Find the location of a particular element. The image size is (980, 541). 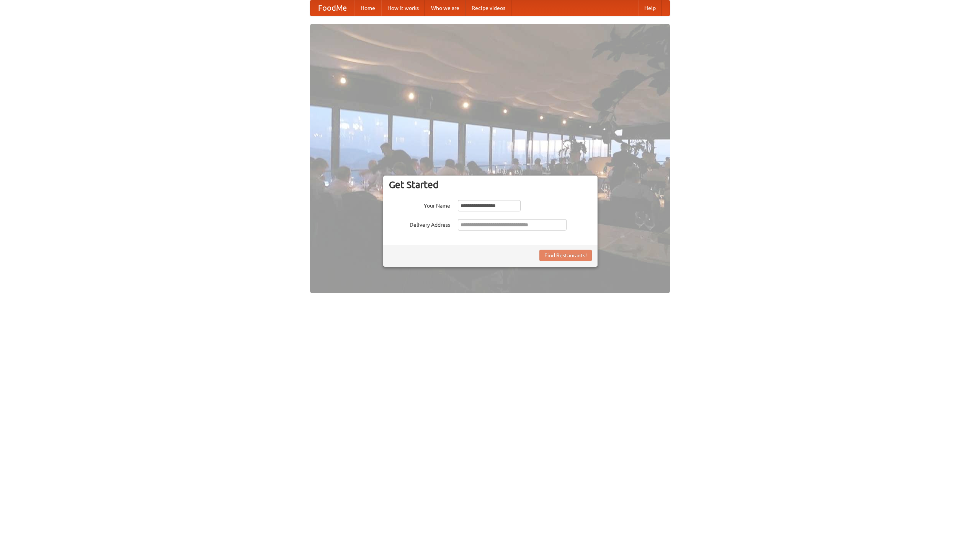

label: Delivery Address is located at coordinates (420, 224).